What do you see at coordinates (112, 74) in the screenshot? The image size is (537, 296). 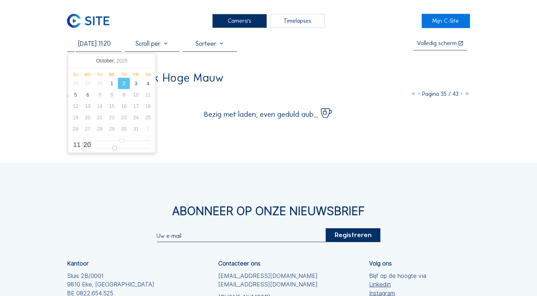 I see `div: We` at bounding box center [112, 74].